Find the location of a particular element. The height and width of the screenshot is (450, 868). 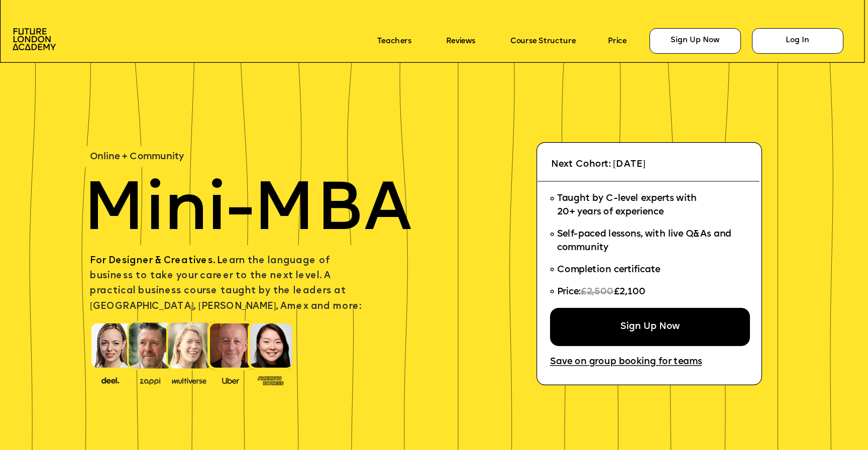

span: For Designer & Creatives. L is located at coordinates (156, 261).